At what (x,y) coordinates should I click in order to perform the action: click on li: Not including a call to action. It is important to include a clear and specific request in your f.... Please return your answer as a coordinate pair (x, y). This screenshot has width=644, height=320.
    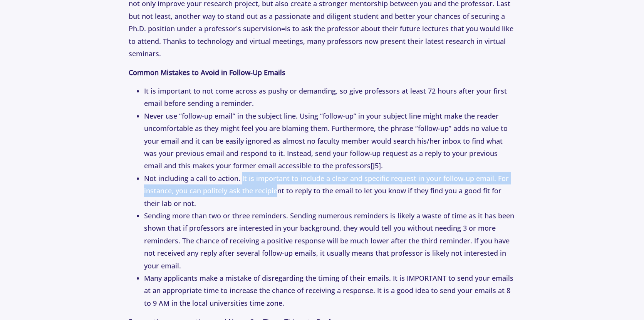
    Looking at the image, I should click on (329, 191).